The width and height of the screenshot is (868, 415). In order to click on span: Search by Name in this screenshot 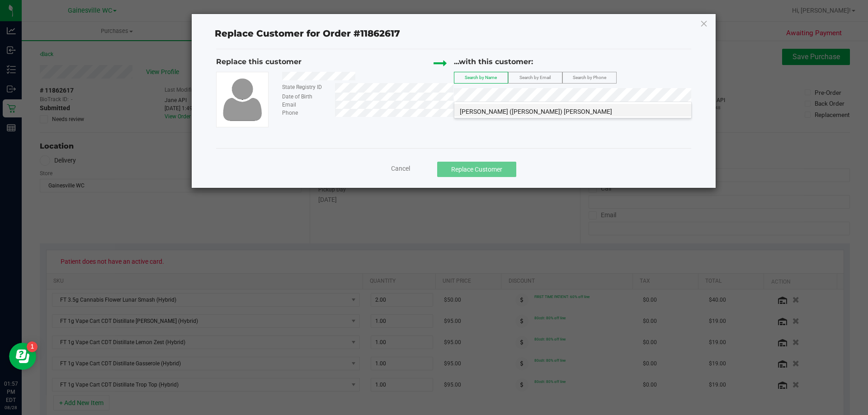, I will do `click(481, 77)`.